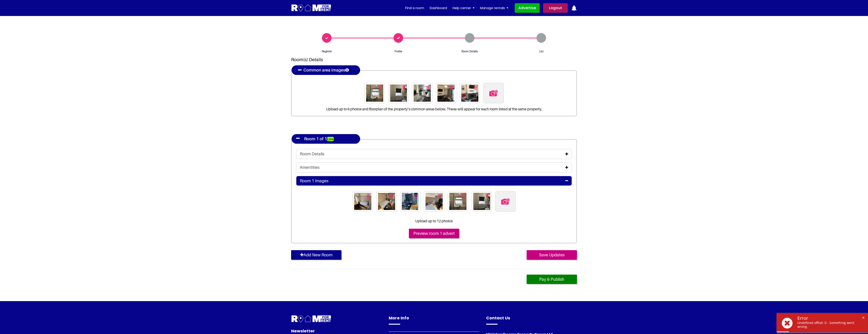 The image size is (868, 334). Describe the element at coordinates (316, 255) in the screenshot. I see `button: Add New Room` at that location.